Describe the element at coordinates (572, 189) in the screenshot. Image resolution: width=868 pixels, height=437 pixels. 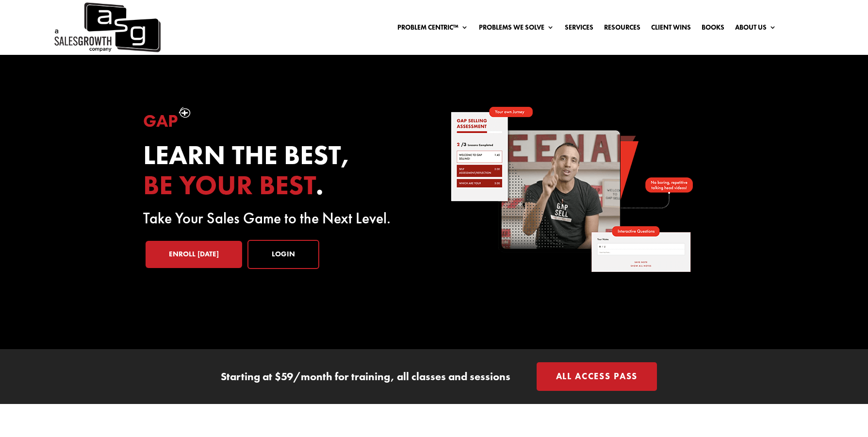
I see `img: self-paced-sales-course-online` at that location.